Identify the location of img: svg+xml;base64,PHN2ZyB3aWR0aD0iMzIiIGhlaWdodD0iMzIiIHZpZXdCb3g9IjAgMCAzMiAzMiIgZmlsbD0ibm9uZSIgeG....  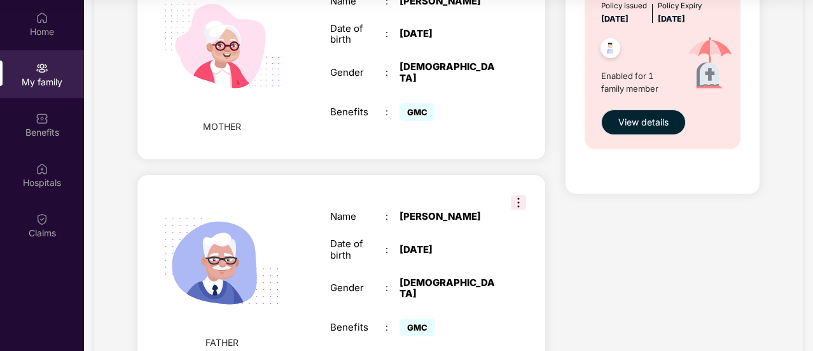
(519, 202).